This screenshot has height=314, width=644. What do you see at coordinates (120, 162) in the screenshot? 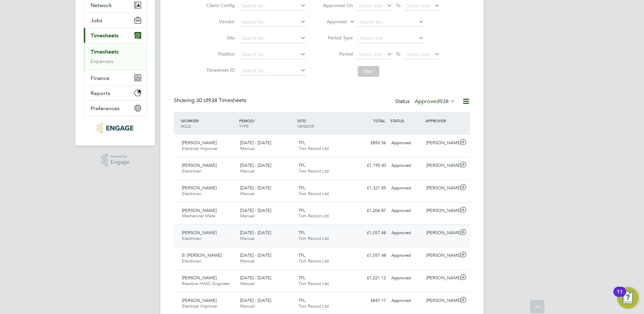
I see `span: Engage` at bounding box center [120, 162].